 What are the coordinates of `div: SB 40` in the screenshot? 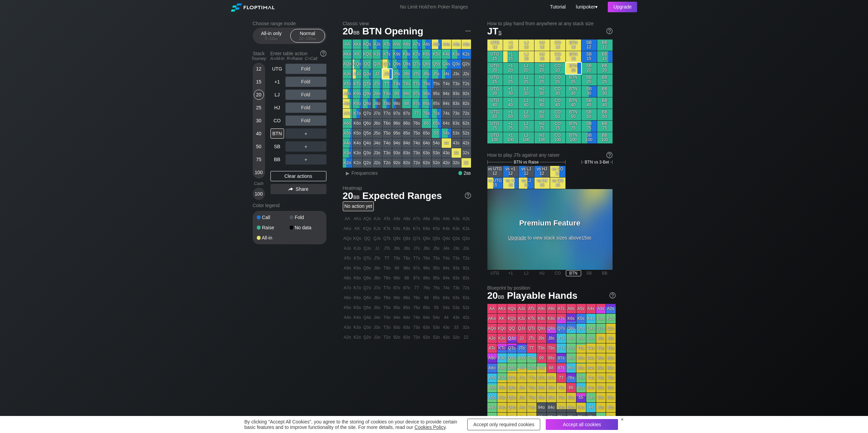 It's located at (589, 103).